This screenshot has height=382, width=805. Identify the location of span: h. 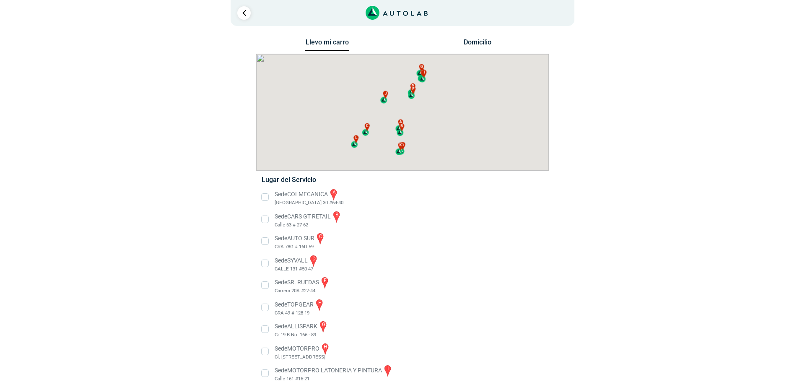
(423, 72).